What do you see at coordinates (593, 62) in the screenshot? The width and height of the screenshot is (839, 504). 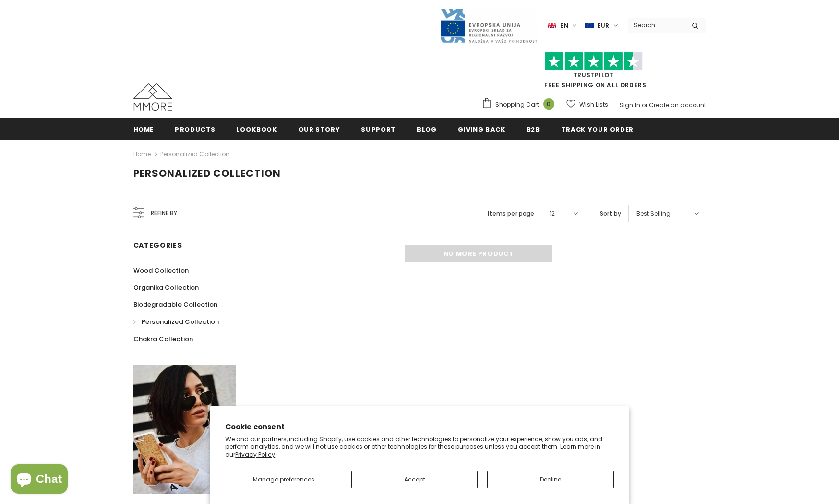 I see `img: Trust Pilot Stars` at bounding box center [593, 62].